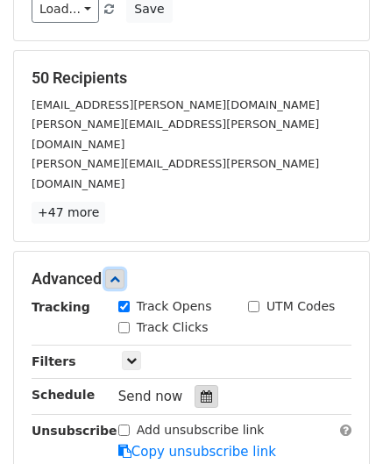 The width and height of the screenshot is (383, 464). Describe the element at coordinates (68, 212) in the screenshot. I see `a: +47 more` at that location.